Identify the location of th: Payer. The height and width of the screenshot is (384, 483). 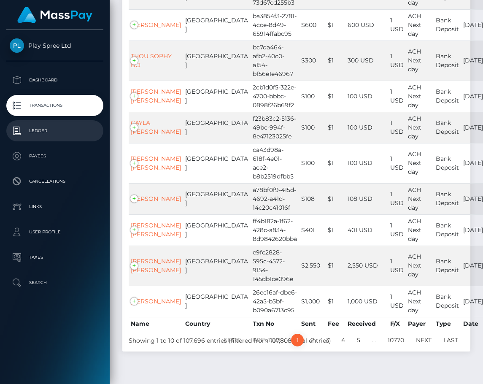
(420, 324).